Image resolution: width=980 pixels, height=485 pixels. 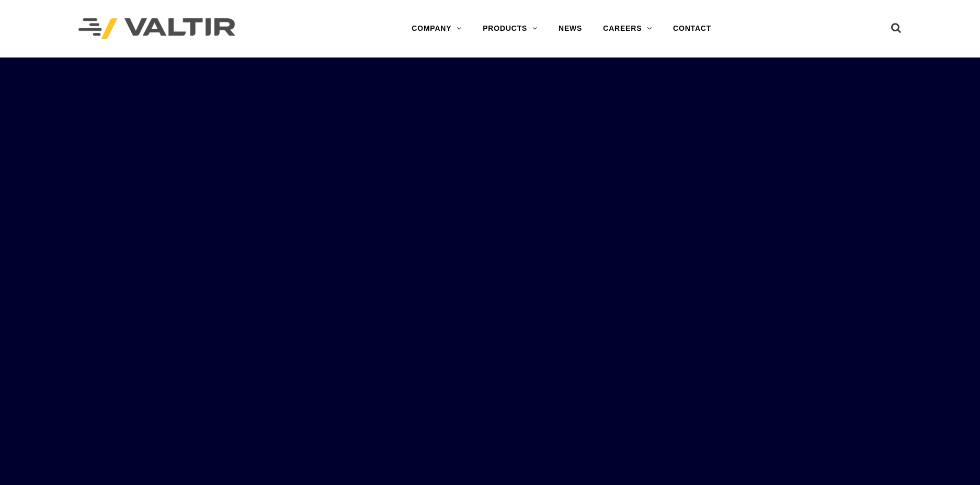 I want to click on a: COMPANY, so click(x=436, y=28).